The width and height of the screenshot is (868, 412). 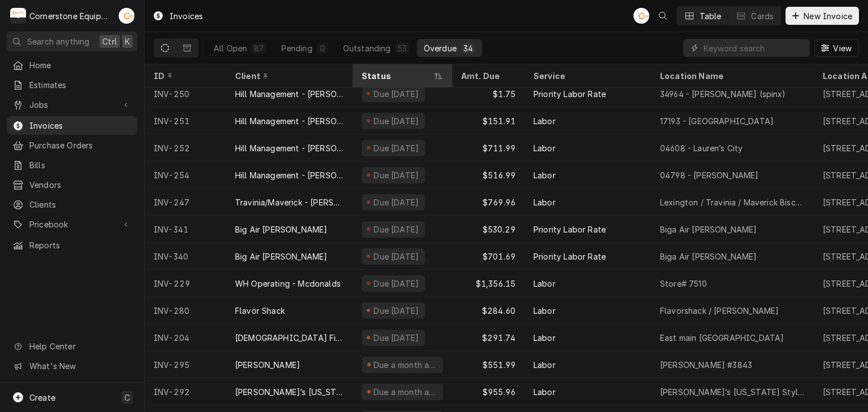 What do you see at coordinates (186, 175) in the screenshot?
I see `div: INV-254` at bounding box center [186, 175].